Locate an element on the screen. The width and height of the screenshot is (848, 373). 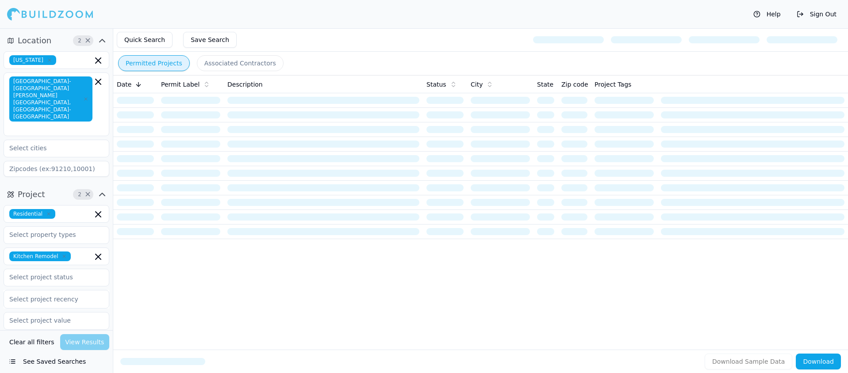
span: Residential is located at coordinates (32, 214).